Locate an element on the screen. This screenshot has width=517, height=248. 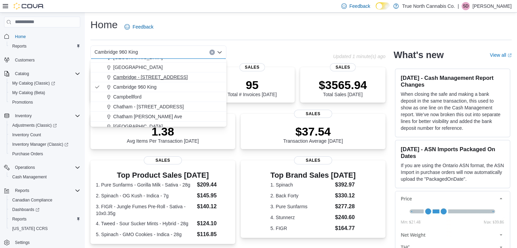
button: Cash Management is located at coordinates (45, 177).